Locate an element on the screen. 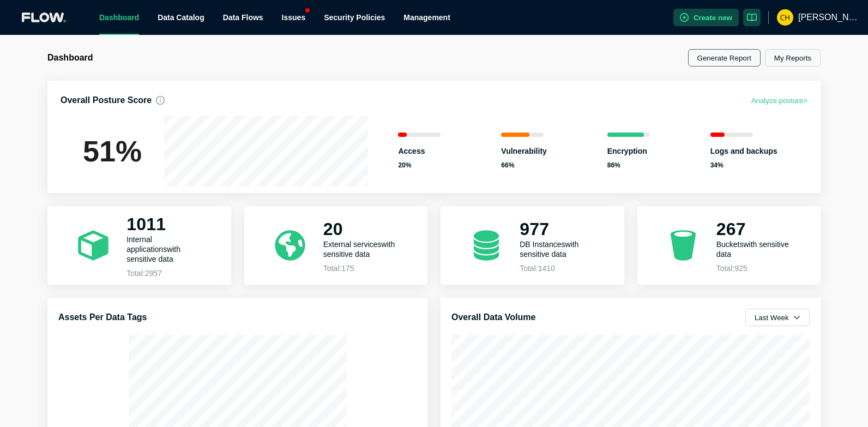 Image resolution: width=868 pixels, height=427 pixels. h2: 20 is located at coordinates (363, 229).